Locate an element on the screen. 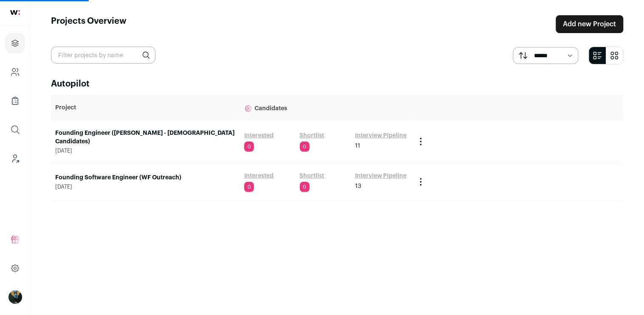 The image size is (644, 315). a: Company and ATS Settings is located at coordinates (15, 72).